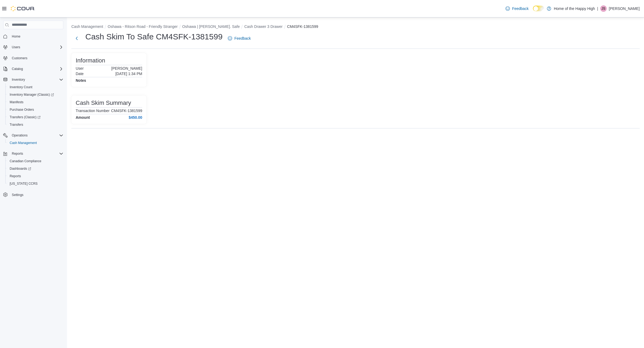  What do you see at coordinates (33, 122) in the screenshot?
I see `nav: Complex example` at bounding box center [33, 122].